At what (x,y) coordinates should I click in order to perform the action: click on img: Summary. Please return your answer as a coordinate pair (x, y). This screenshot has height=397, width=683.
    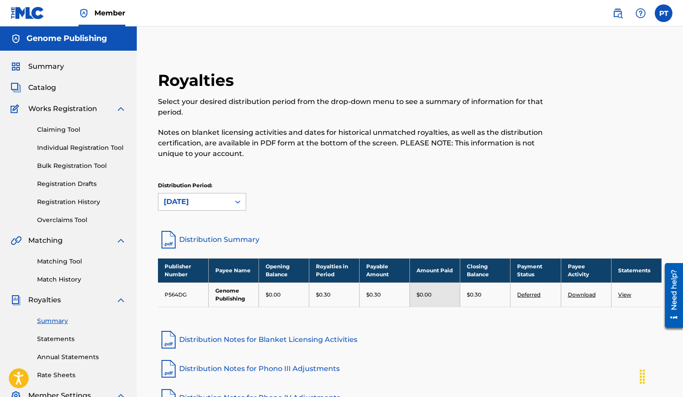
    Looking at the image, I should click on (16, 67).